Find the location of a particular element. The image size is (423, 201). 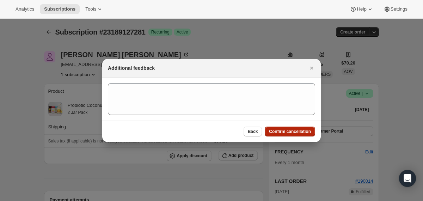

span: Analytics is located at coordinates (25, 9).